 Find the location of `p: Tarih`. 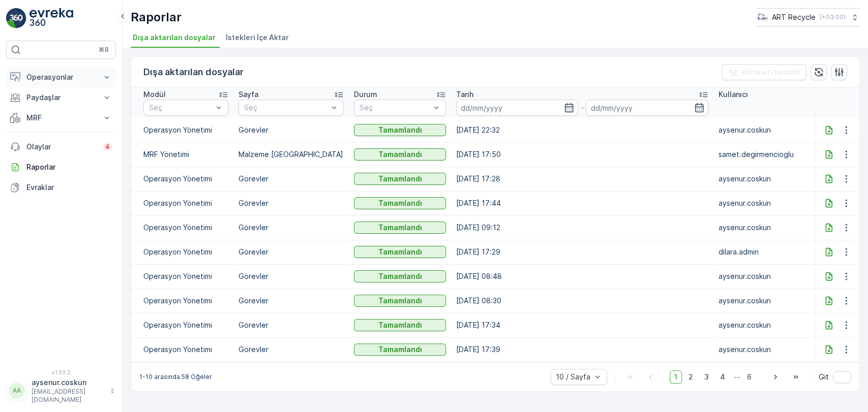

p: Tarih is located at coordinates (464, 94).